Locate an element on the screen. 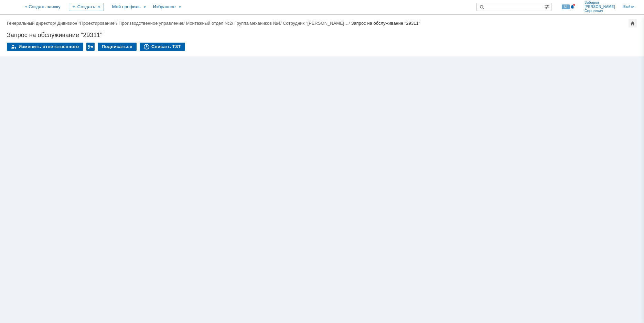 The image size is (644, 323). span: Зиборов is located at coordinates (599, 3).